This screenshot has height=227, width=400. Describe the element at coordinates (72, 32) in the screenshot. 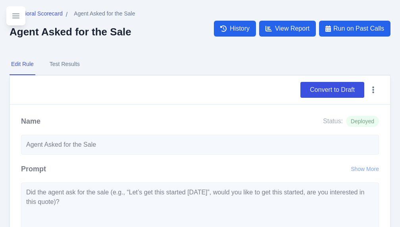

I see `h2: Agent Asked for the Sale` at that location.